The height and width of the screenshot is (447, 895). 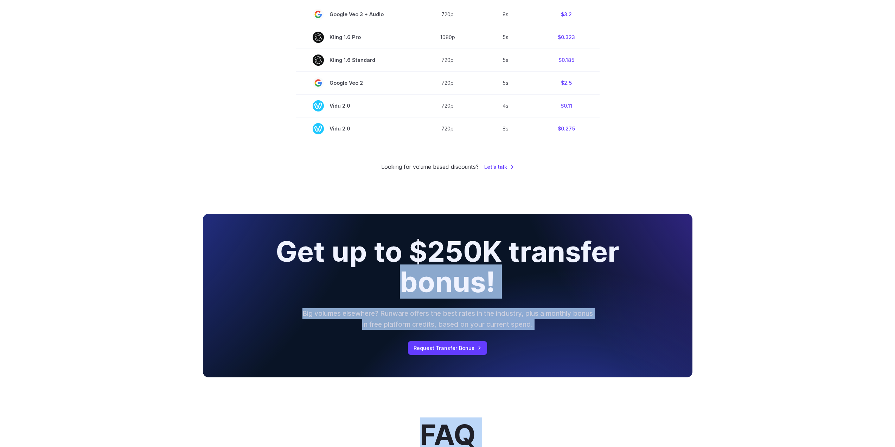 I want to click on td: 4s, so click(x=505, y=105).